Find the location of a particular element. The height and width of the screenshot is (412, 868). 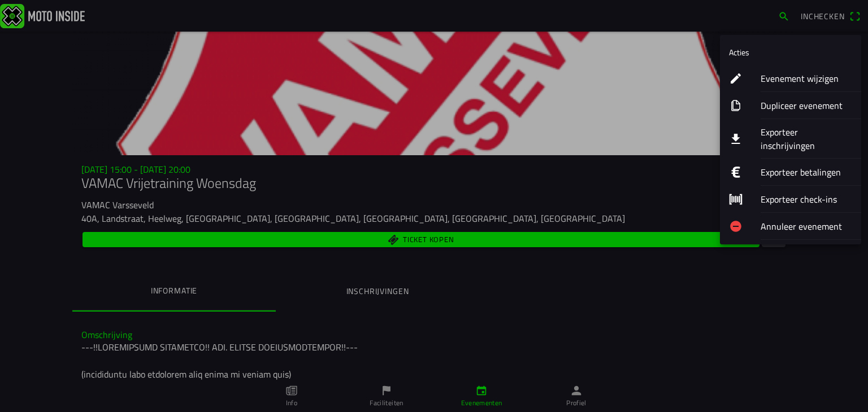

ion-label: Exporteer inschrijvingen is located at coordinates (806, 139).